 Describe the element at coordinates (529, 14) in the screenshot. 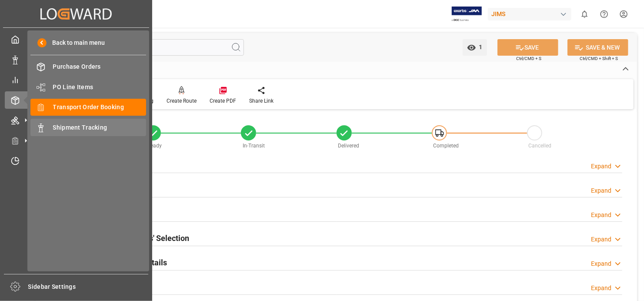

I see `div: JIMS` at that location.